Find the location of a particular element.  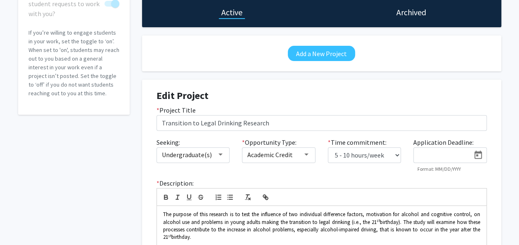

label: Description: is located at coordinates (175, 183).